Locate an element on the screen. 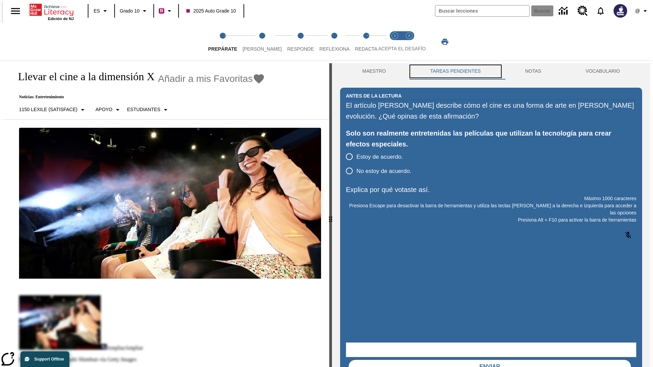 The height and width of the screenshot is (367, 653). button: Tipo de apoyo, Apoyo is located at coordinates (108, 110).